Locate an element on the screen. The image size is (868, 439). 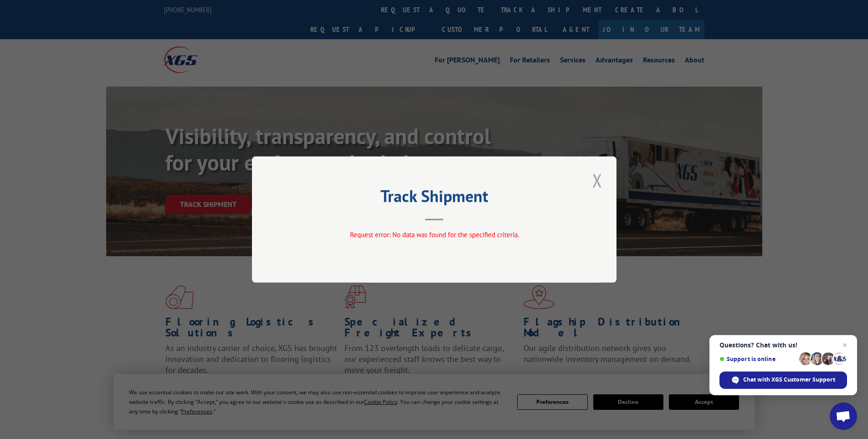
h2: Track Shipment is located at coordinates (434, 199).